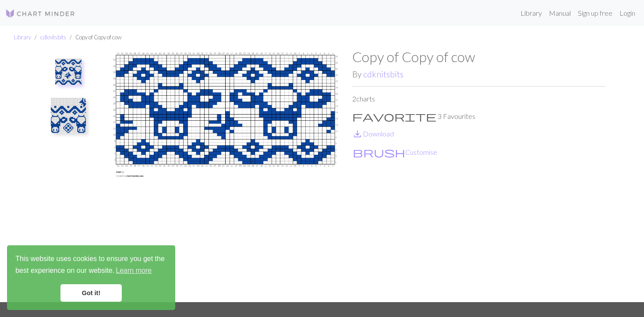 This screenshot has height=317, width=644. I want to click on button: CustomiseCustomise, so click(395, 152).